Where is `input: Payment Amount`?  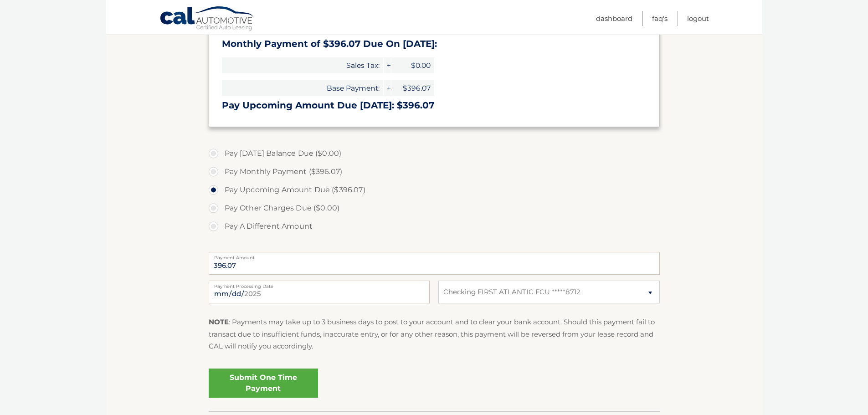
input: Payment Amount is located at coordinates (434, 264).